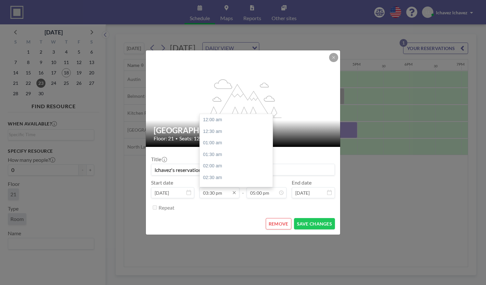  Describe the element at coordinates (238, 120) in the screenshot. I see `div: 12:00 am` at that location.